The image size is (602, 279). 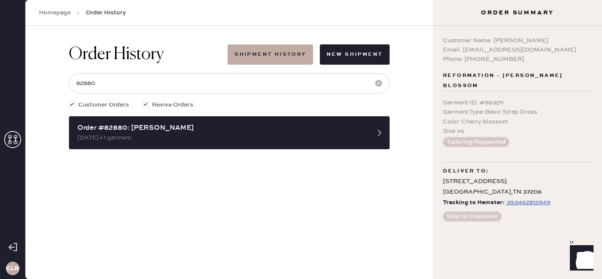 What do you see at coordinates (528, 203) in the screenshot?
I see `a: 393462812949` at bounding box center [528, 203].